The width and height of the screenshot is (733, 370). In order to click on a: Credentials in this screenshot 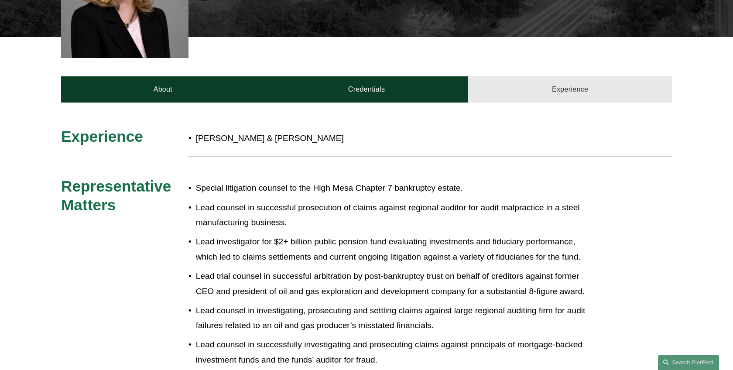, I will do `click(367, 89)`.